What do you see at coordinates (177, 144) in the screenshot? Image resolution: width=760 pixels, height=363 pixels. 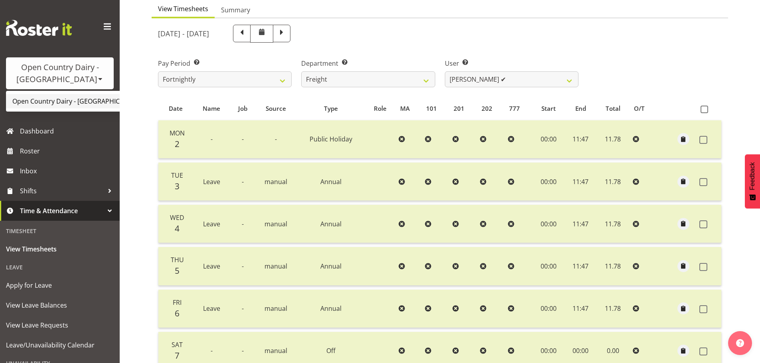 I see `span: 2` at bounding box center [177, 144].